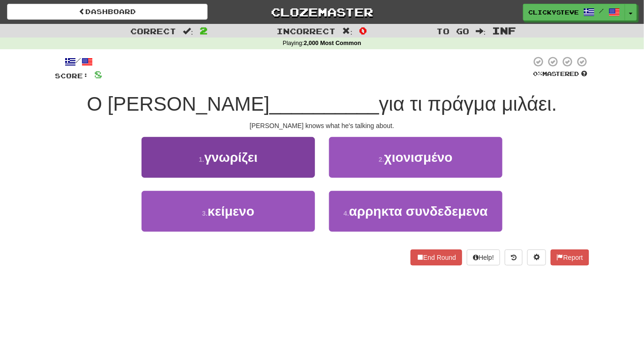 The image size is (644, 348). Describe the element at coordinates (436, 258) in the screenshot. I see `button: End Round` at that location.